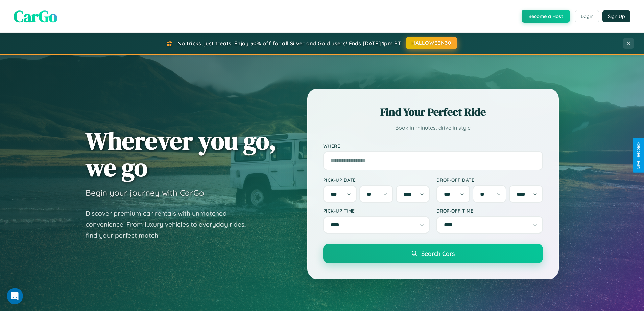 The height and width of the screenshot is (311, 644). What do you see at coordinates (170, 224) in the screenshot?
I see `p: Discover premium car rentals with unmatched convenience. From luxury vehicles to everyday rides, ...` at bounding box center [170, 224].